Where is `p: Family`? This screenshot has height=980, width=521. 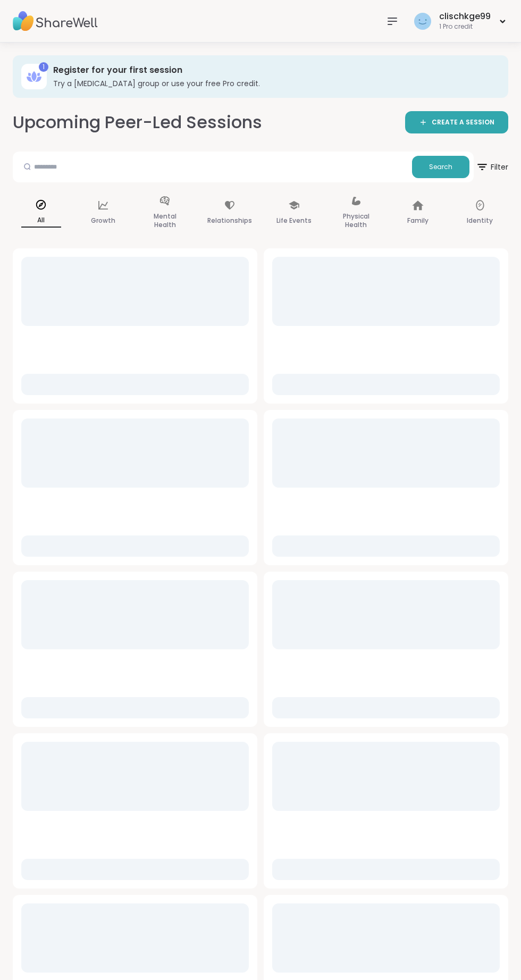
p: Family is located at coordinates (418, 221).